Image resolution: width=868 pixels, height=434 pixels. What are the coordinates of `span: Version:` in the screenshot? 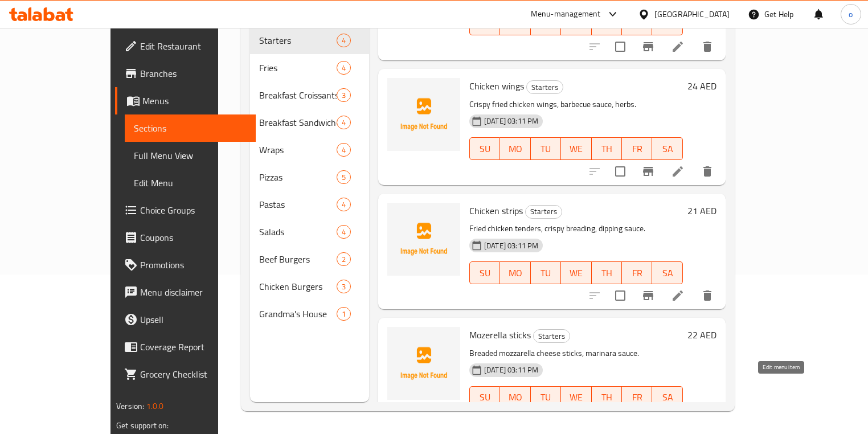 It's located at (130, 406).